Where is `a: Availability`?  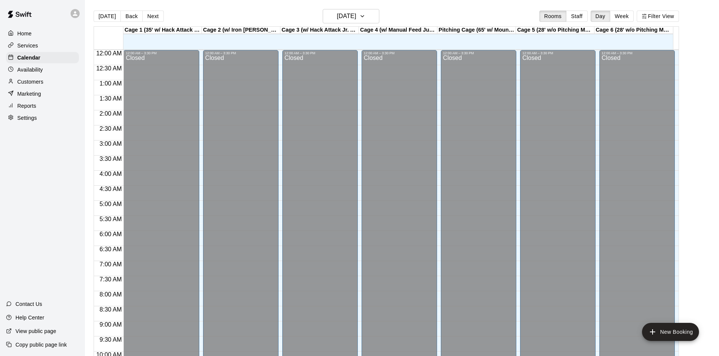 a: Availability is located at coordinates (42, 70).